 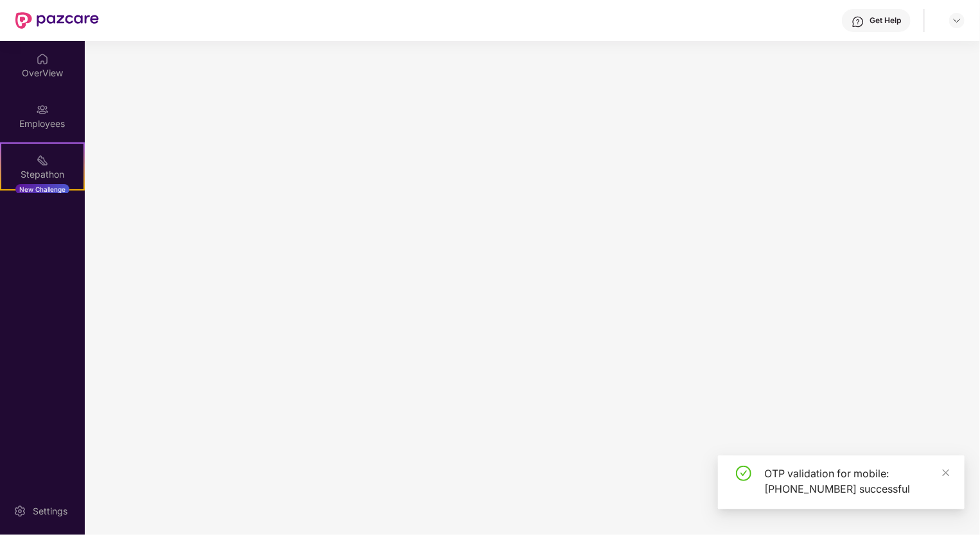 What do you see at coordinates (957, 20) in the screenshot?
I see `img: svg+xml;base64,PHN2ZyBpZD0iRHJvcGRvd24tMzJ4MzIiIHhtbG5zPSJodHRwOi8vd3d3LnczLm9yZy8yMDAwL3N2ZyIgd2...` at bounding box center [957, 20].